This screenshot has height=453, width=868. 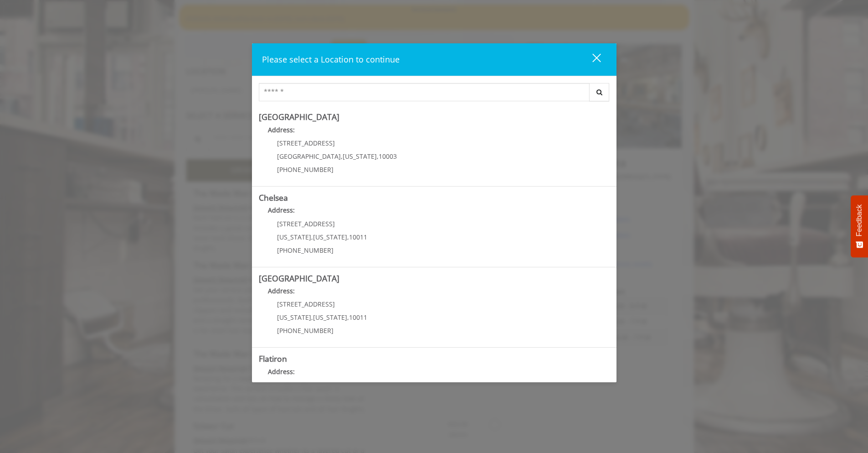 What do you see at coordinates (591, 59) in the screenshot?
I see `button: close dialog` at bounding box center [591, 59].